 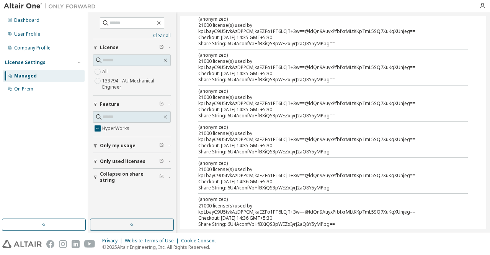 What do you see at coordinates (113, 240) in the screenshot?
I see `div: Privacy` at bounding box center [113, 240].